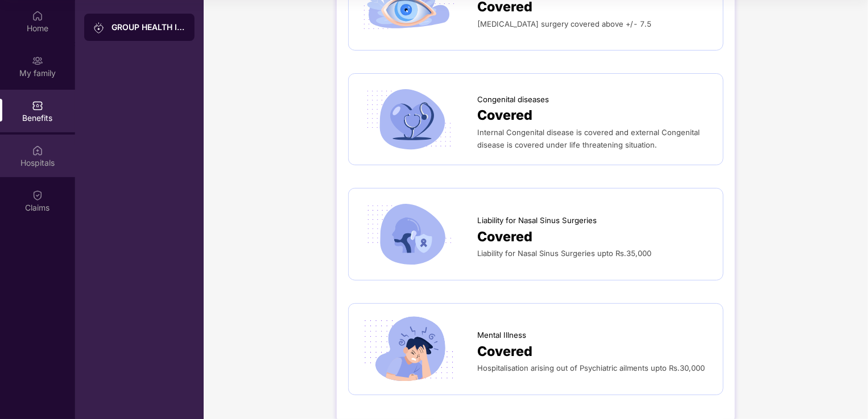 This screenshot has width=868, height=419. Describe the element at coordinates (591, 368) in the screenshot. I see `span: Hospitalisation arising out of Psychiatric ailments upto Rs.30,000` at that location.